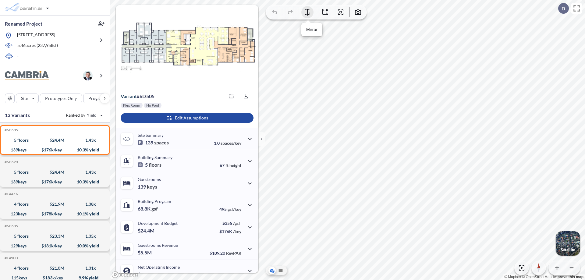  Describe the element at coordinates (137, 96) in the screenshot. I see `p: # 6d505` at that location.